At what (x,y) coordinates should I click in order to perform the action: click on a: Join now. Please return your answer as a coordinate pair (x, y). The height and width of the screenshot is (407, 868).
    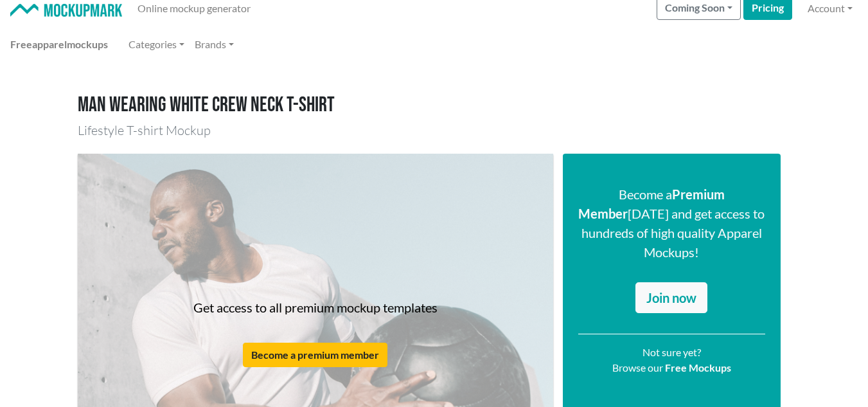
    Looking at the image, I should click on (672, 298).